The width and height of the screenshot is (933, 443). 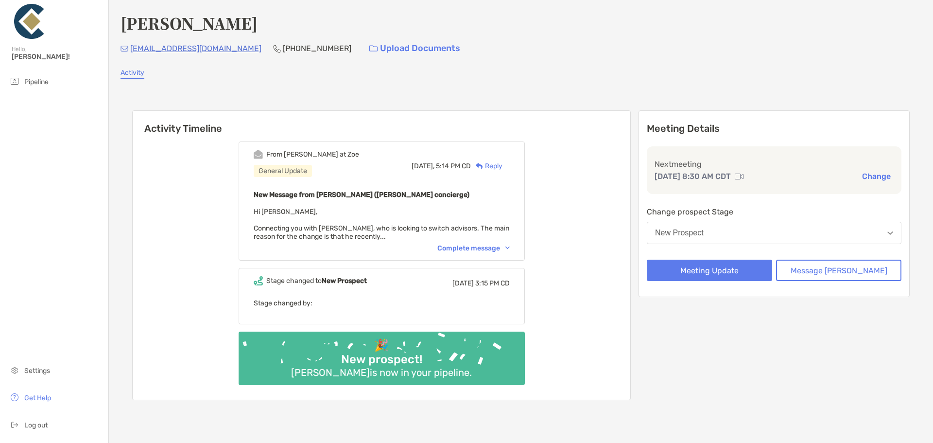 I want to click on img: pipeline icon, so click(x=15, y=81).